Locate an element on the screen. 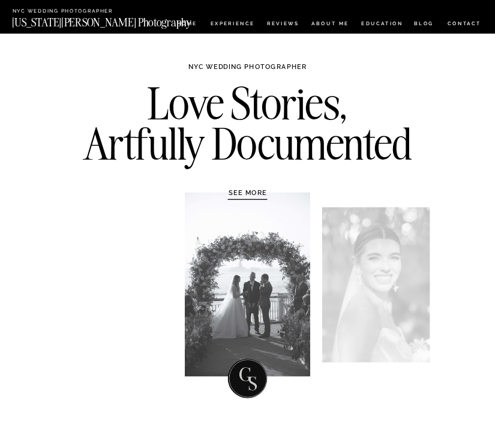 The height and width of the screenshot is (447, 495). nav: CONTACT is located at coordinates (464, 23).